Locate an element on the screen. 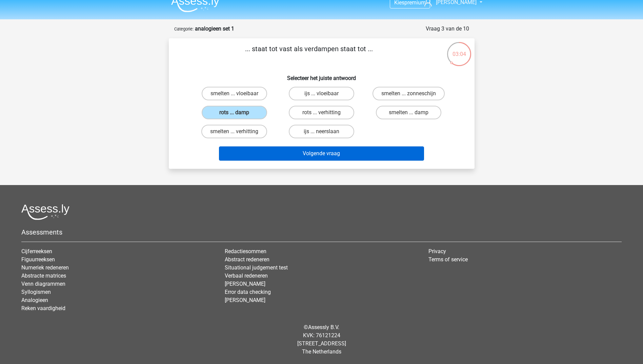 The height and width of the screenshot is (364, 643). p: ... staat tot vast als verdampen staat tot ... is located at coordinates (309, 54).